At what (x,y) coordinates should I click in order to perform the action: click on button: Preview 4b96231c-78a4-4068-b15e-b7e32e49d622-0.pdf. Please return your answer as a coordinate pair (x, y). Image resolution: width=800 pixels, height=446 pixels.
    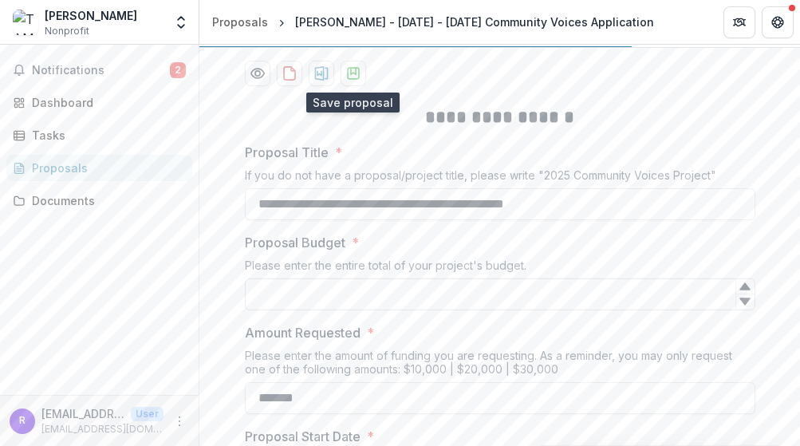
    Looking at the image, I should click on (258, 73).